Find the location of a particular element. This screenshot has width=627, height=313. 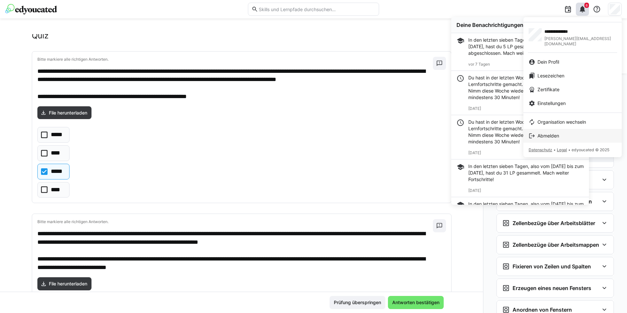

span: Dein Profil is located at coordinates (548, 62).